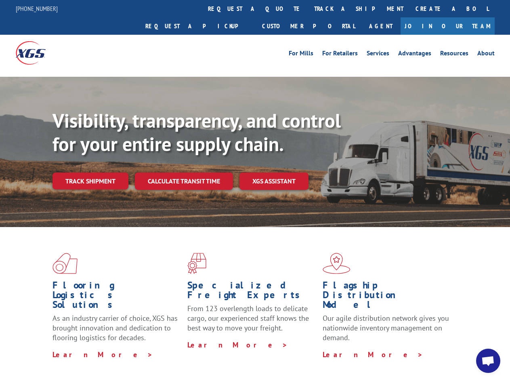 This screenshot has width=510, height=381. What do you see at coordinates (387, 297) in the screenshot?
I see `h1: Flagship Distribution Model` at bounding box center [387, 297].